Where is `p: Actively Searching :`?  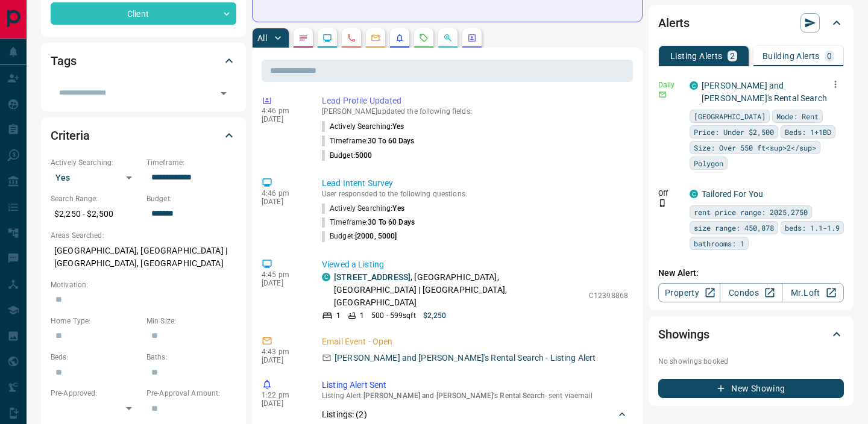 p: Actively Searching : is located at coordinates (363, 127).